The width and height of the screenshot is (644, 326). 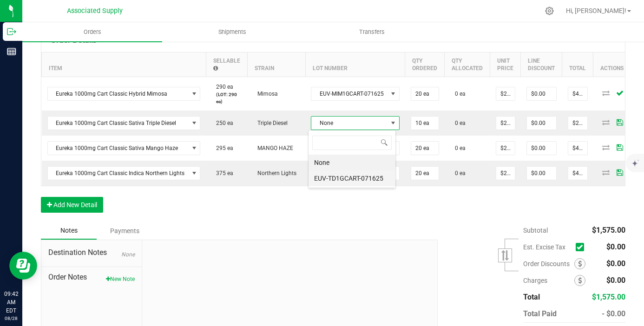 I want to click on div: Payments, so click(x=125, y=231).